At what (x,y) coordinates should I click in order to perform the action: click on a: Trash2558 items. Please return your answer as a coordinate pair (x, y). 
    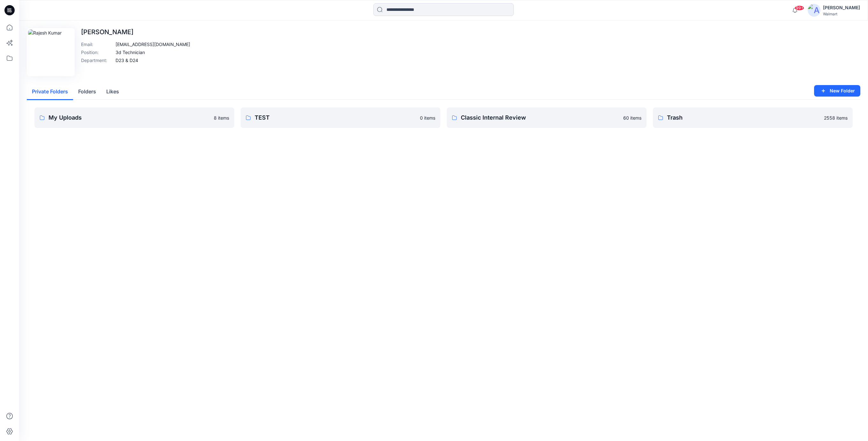
    Looking at the image, I should click on (753, 117).